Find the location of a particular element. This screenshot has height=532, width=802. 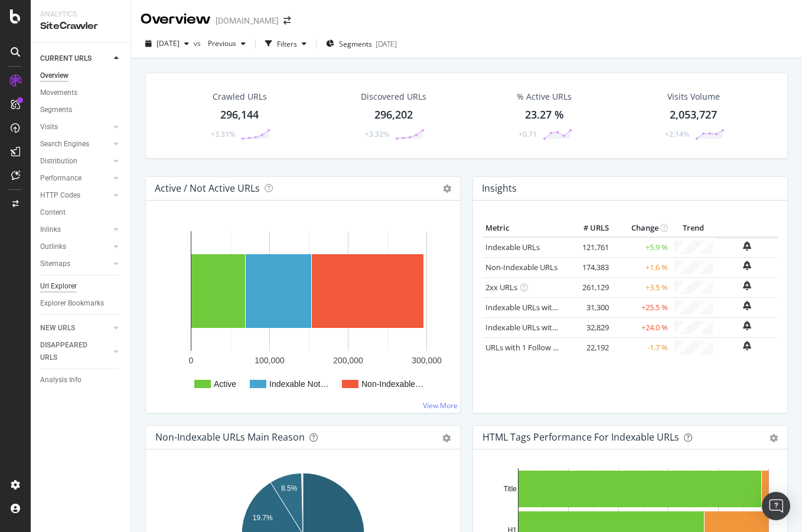

div: +2.14% is located at coordinates (676, 134).